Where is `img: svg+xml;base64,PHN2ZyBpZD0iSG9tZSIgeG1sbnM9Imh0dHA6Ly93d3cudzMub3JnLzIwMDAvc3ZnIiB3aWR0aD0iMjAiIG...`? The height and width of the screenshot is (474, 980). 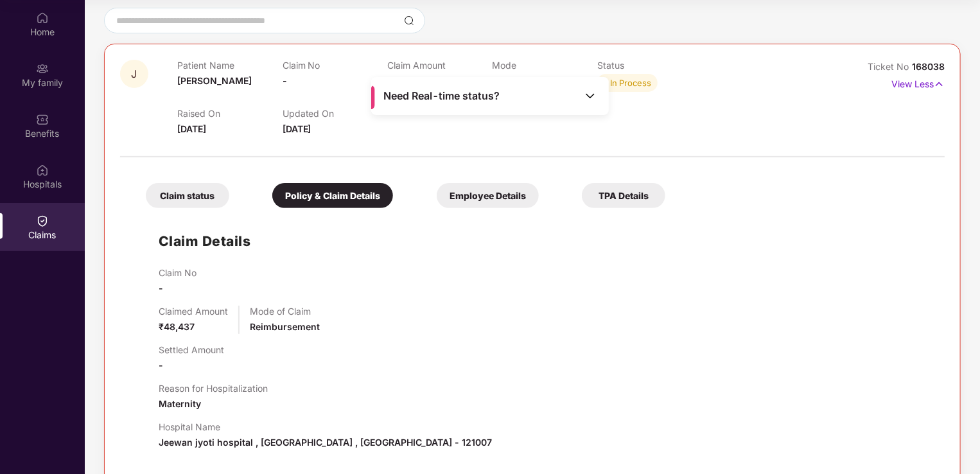 img: svg+xml;base64,PHN2ZyBpZD0iSG9tZSIgeG1sbnM9Imh0dHA6Ly93d3cudzMub3JnLzIwMDAvc3ZnIiB3aWR0aD0iMjAiIG... is located at coordinates (42, 18).